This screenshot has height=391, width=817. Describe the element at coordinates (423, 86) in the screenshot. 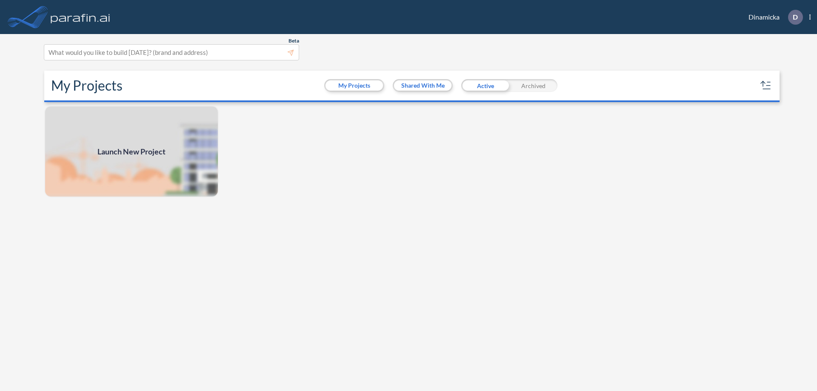

I see `button: Shared With Me` at that location.